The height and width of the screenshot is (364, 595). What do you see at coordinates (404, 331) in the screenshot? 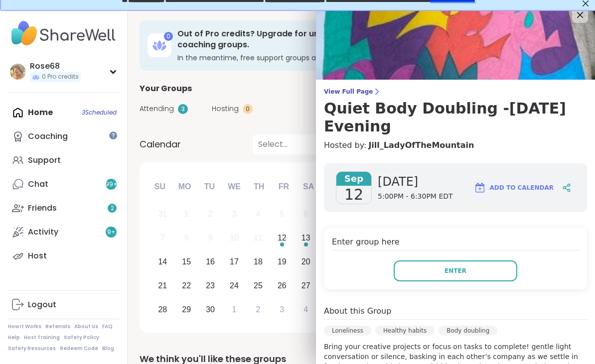
I see `div: Healthy habits` at bounding box center [404, 331].